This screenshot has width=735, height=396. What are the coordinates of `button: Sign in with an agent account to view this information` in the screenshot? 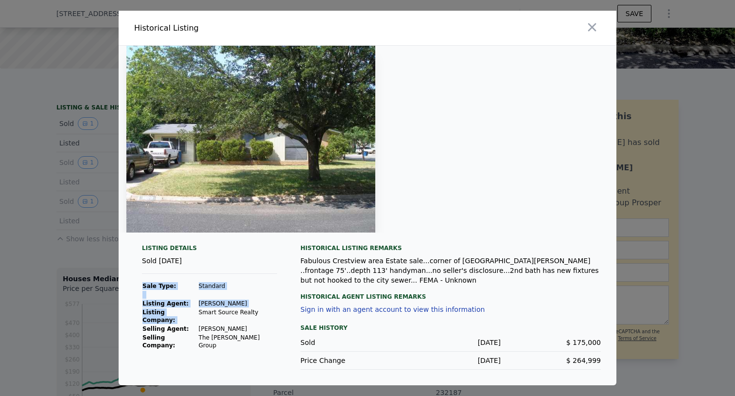 It's located at (392, 309).